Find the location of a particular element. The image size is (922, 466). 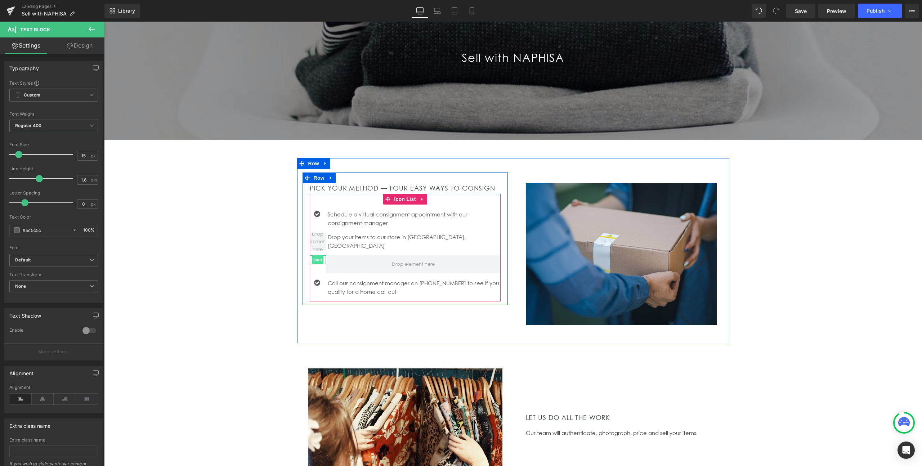

span: Preview is located at coordinates (836, 11).